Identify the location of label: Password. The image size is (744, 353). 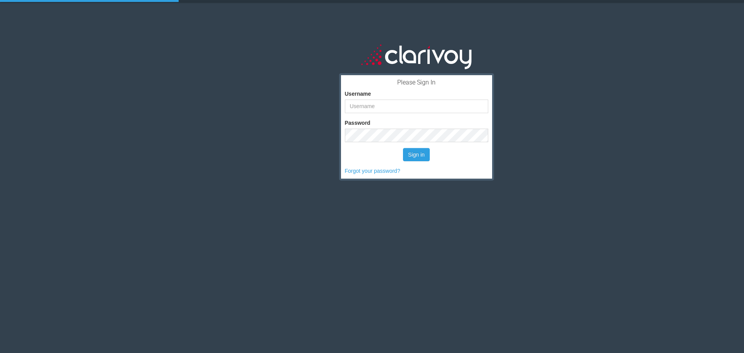
(358, 123).